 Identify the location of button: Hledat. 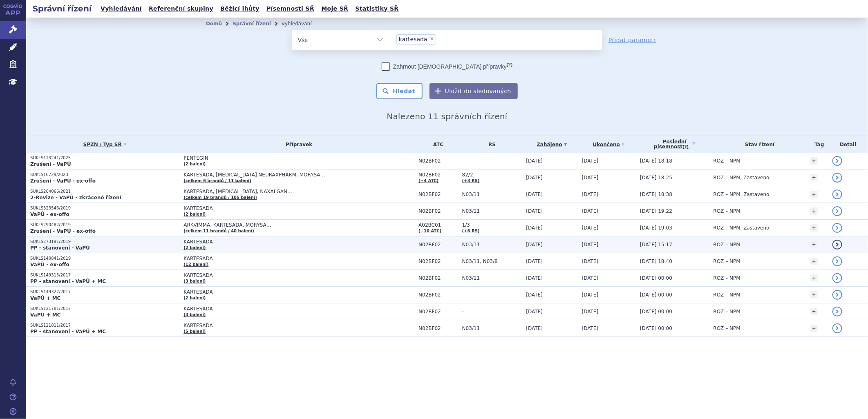
(399, 91).